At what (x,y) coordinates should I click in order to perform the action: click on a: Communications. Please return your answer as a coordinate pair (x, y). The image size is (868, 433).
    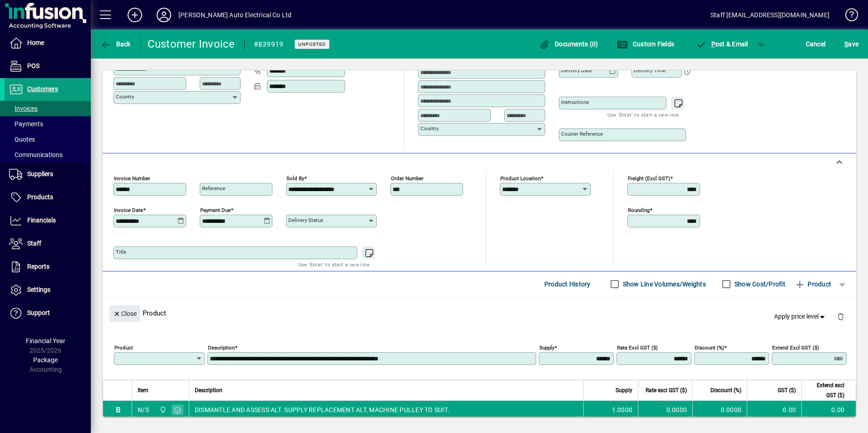
    Looking at the image, I should click on (47, 155).